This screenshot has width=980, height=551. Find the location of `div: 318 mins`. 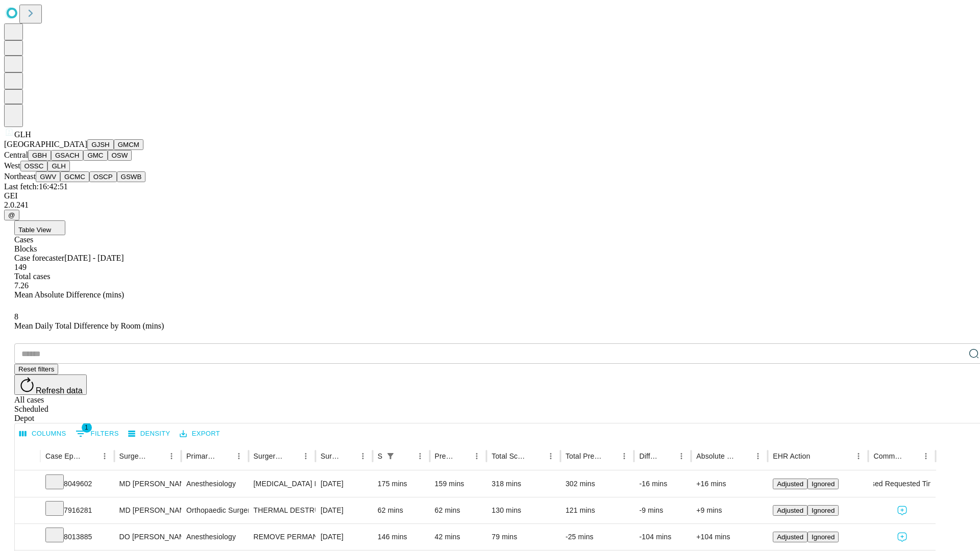

div: 318 mins is located at coordinates (523, 483).